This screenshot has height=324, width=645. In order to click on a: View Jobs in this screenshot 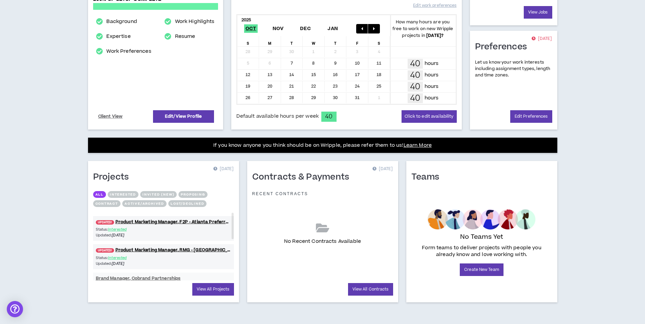, I will do `click(538, 12)`.